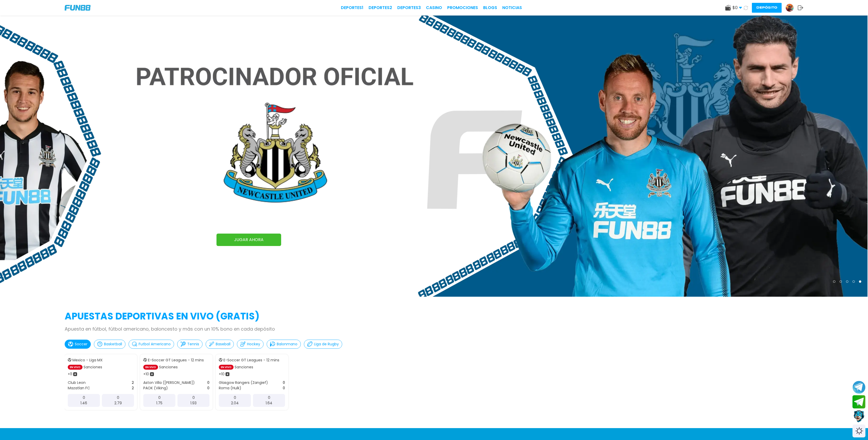  What do you see at coordinates (77, 344) in the screenshot?
I see `button: Soccer` at bounding box center [77, 344].